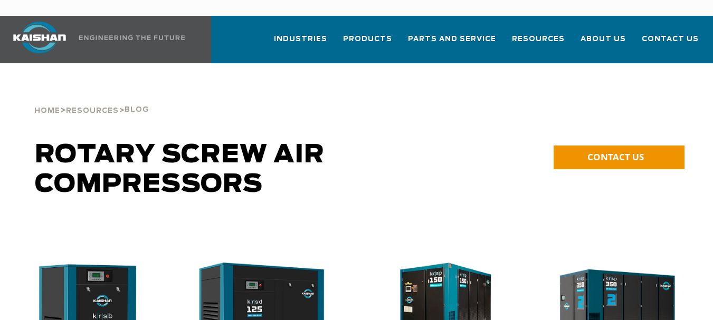 The width and height of the screenshot is (713, 320). Describe the element at coordinates (603, 43) in the screenshot. I see `a: About Us` at that location.